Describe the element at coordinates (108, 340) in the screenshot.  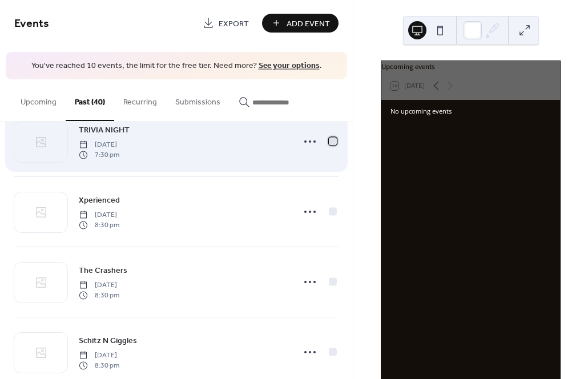
I see `span: Schitz N Giggles` at that location.